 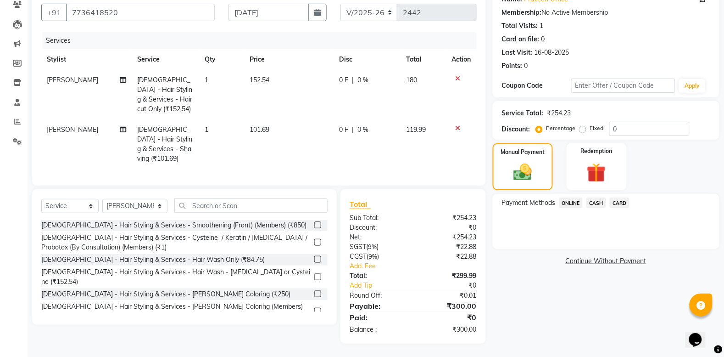 I want to click on div: Total Visits:, so click(x=520, y=26).